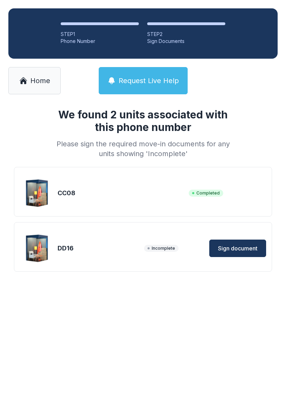 The image size is (286, 395). What do you see at coordinates (100, 34) in the screenshot?
I see `div: STEP 1` at bounding box center [100, 34].